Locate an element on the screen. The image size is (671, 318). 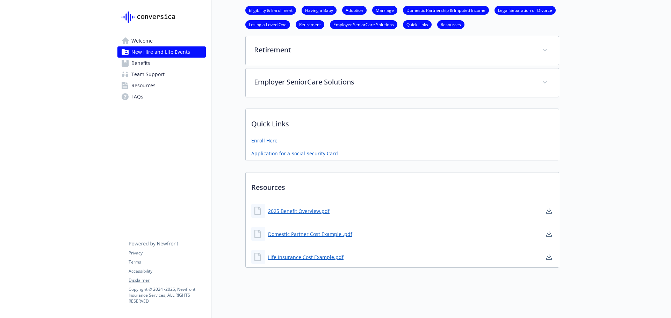
a: Terms is located at coordinates (167, 262).